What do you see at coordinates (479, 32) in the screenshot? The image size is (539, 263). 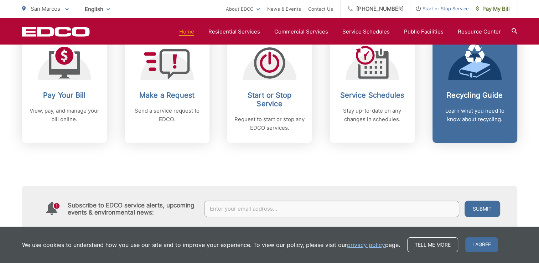 I see `a: Resource Center` at bounding box center [479, 32].